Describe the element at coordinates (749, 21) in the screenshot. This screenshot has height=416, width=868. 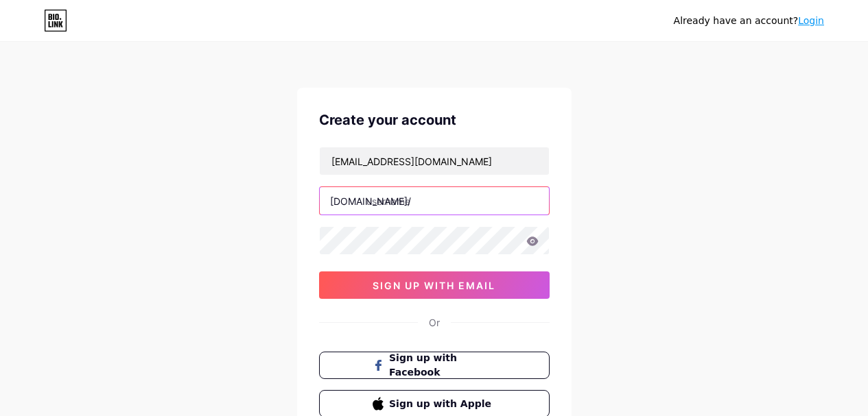
I see `div: Already have an account?` at that location.